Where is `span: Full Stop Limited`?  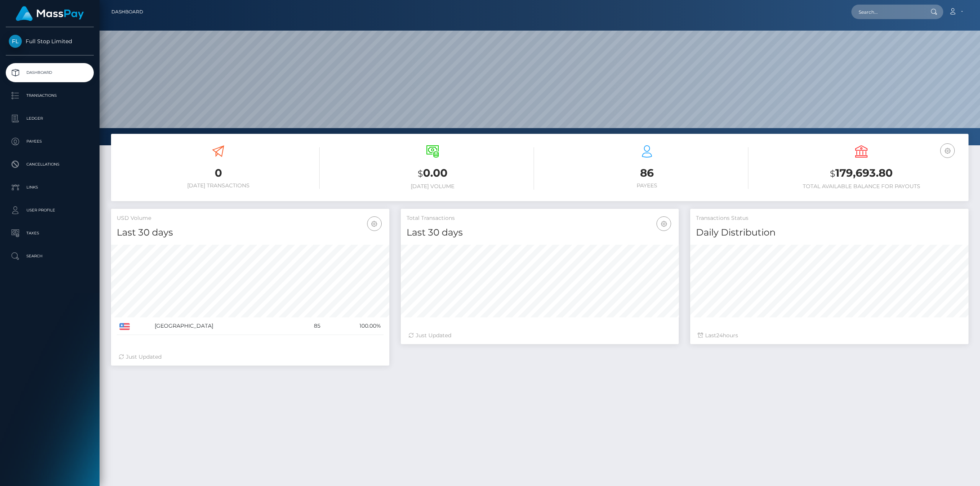
span: Full Stop Limited is located at coordinates (50, 41).